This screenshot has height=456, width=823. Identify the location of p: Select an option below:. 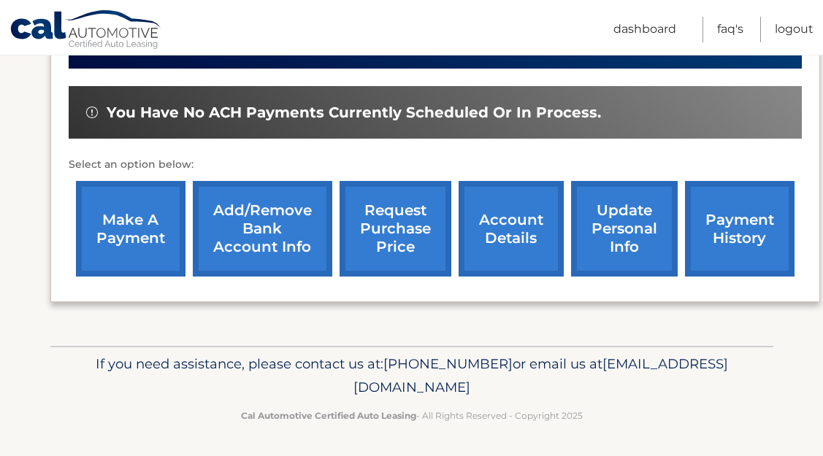
(435, 165).